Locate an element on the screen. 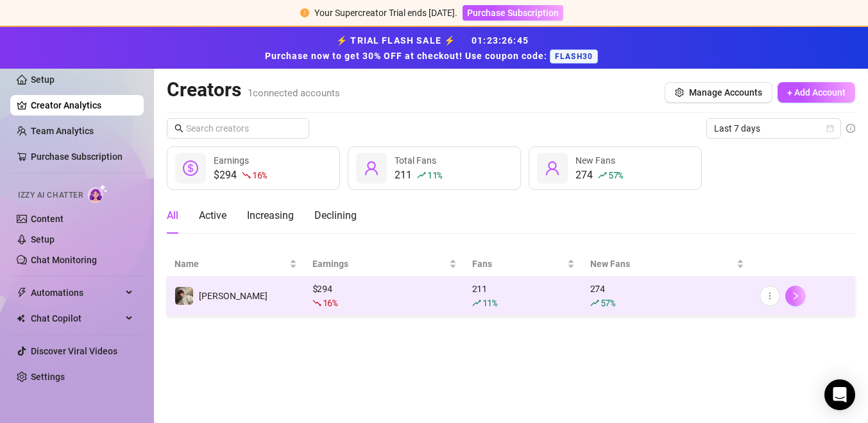  img: Chat Copilot is located at coordinates (21, 318).